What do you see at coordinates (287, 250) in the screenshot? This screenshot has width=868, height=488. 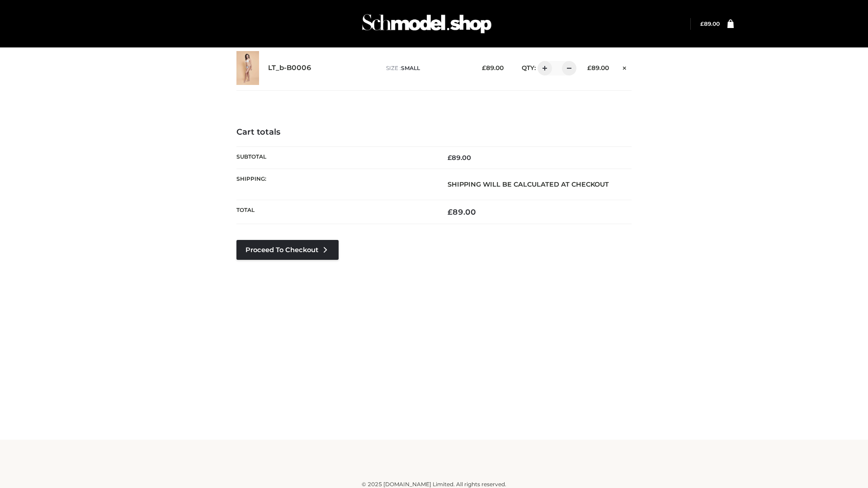 I see `a: Proceed to Checkout` at bounding box center [287, 250].